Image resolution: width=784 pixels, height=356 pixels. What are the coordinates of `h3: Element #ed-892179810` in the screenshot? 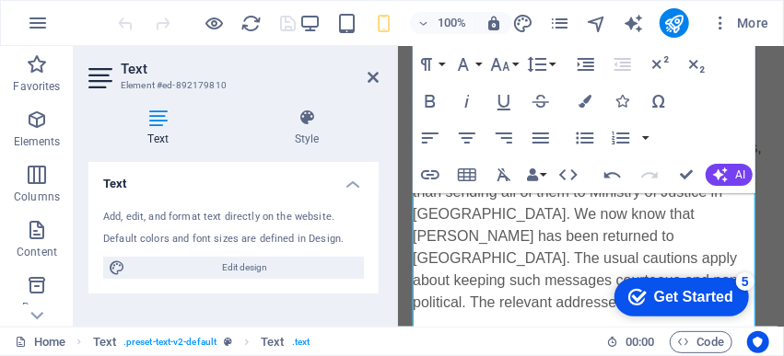 It's located at (231, 86).